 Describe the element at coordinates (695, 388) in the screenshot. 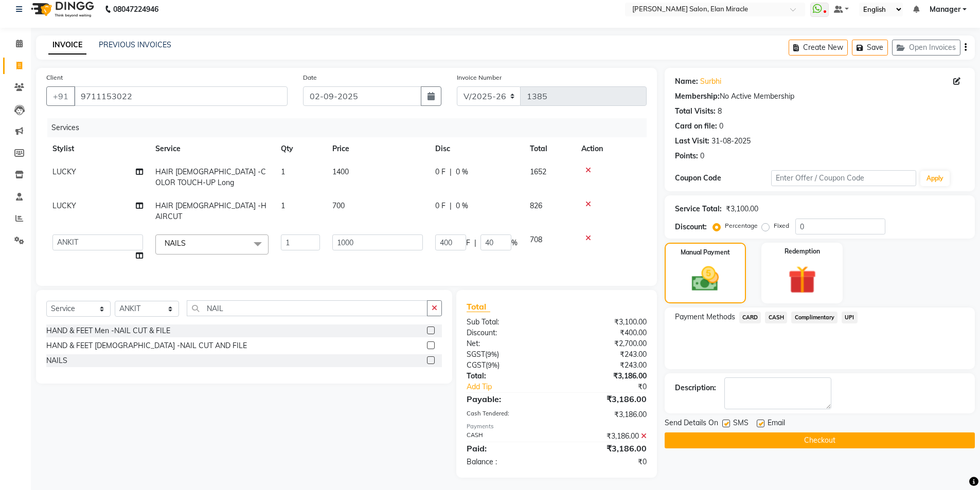

I see `div: Description:` at that location.